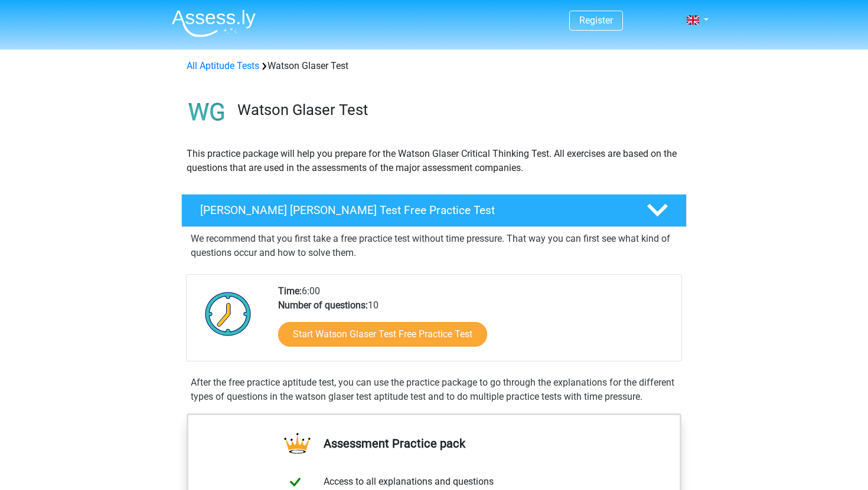  Describe the element at coordinates (457, 110) in the screenshot. I see `h3: Watson Glaser Test` at that location.